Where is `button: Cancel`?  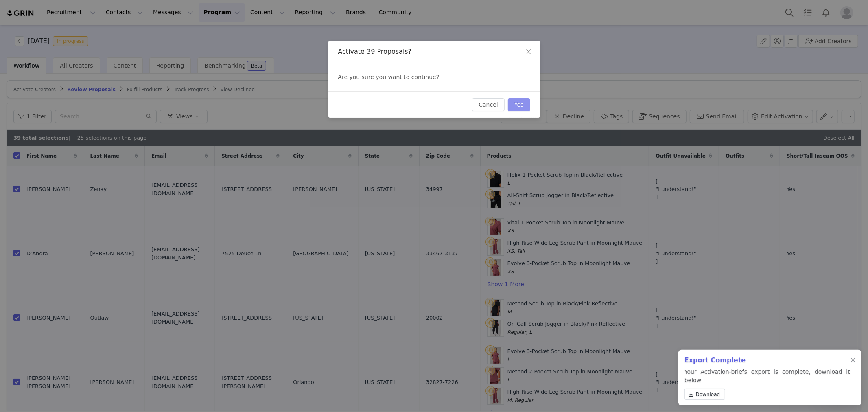 button: Cancel is located at coordinates (488, 105).